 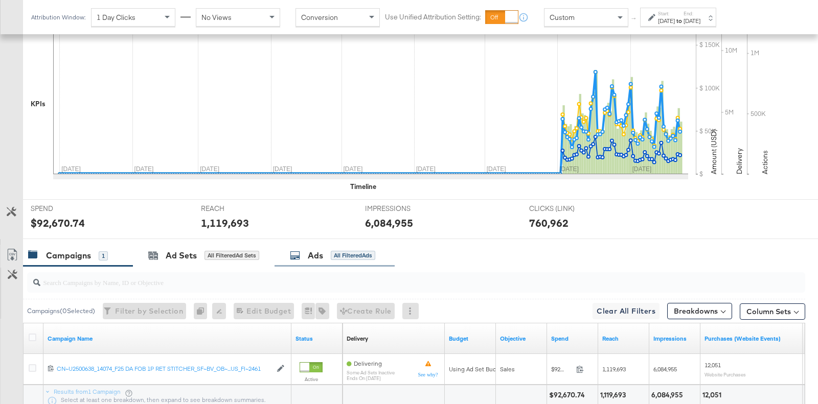 I want to click on div: 760,962, so click(x=548, y=223).